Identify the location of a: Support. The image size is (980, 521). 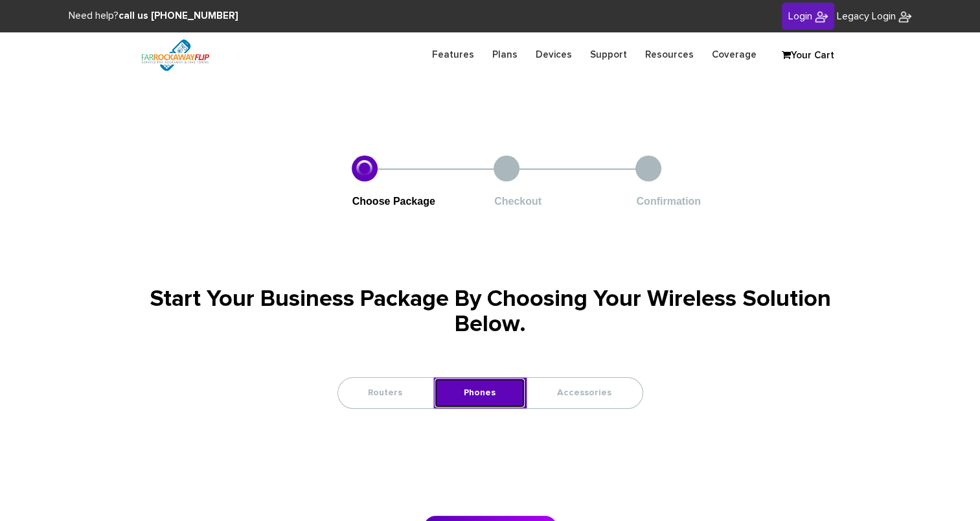
(608, 54).